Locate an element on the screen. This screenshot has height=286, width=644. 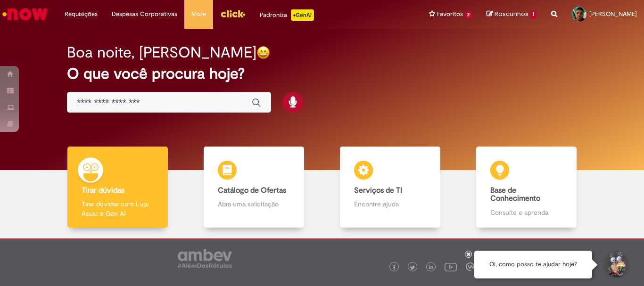
span: Favoritos is located at coordinates (450, 14).